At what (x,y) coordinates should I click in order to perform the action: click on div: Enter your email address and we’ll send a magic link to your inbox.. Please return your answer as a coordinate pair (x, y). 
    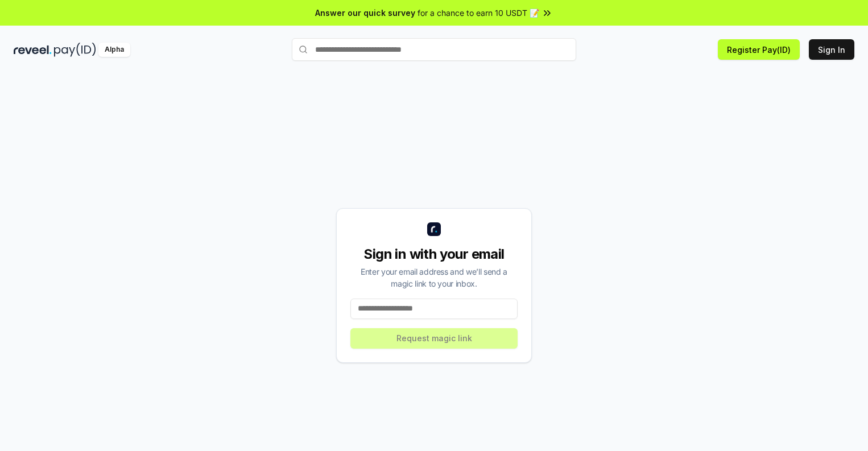
    Looking at the image, I should click on (434, 278).